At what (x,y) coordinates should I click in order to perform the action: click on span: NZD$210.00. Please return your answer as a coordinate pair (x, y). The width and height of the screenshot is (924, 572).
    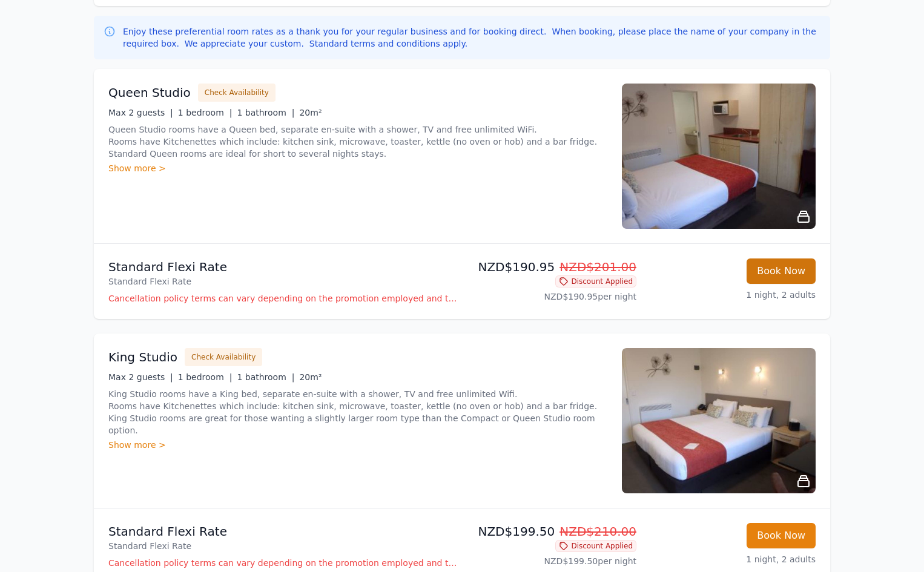
    Looking at the image, I should click on (597, 532).